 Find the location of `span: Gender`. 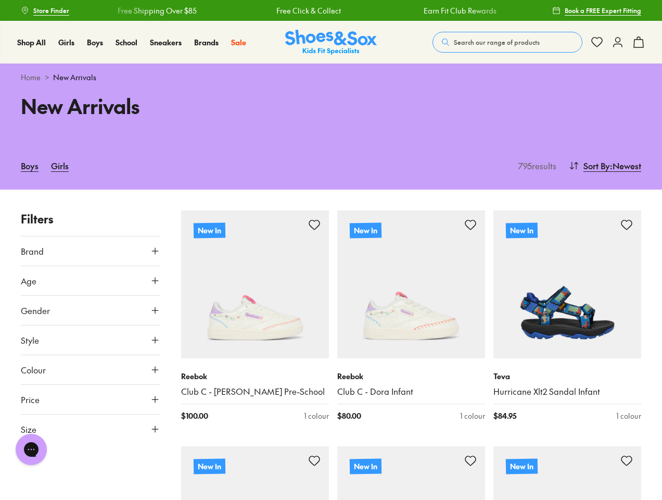

span: Gender is located at coordinates (35, 310).